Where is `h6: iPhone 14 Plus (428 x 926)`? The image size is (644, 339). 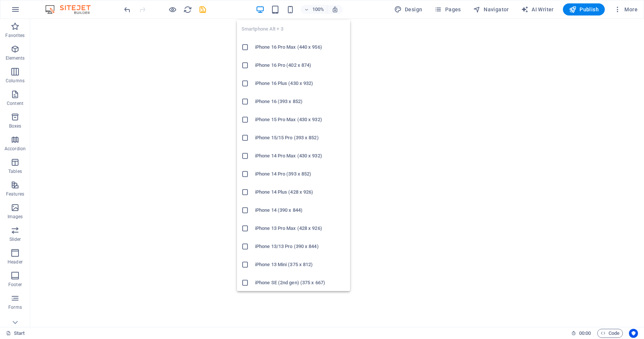
h6: iPhone 14 Plus (428 x 926) is located at coordinates (300, 192).